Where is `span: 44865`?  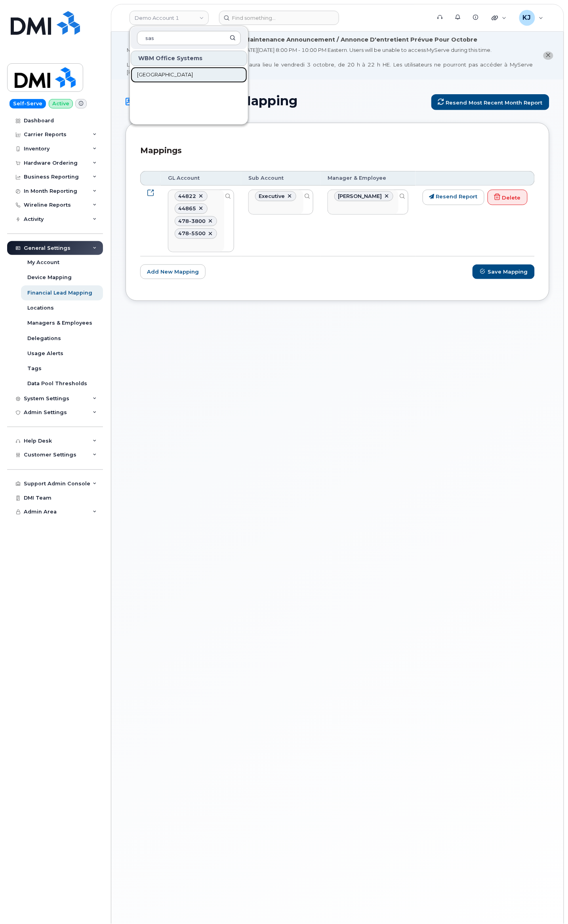 span: 44865 is located at coordinates (187, 208).